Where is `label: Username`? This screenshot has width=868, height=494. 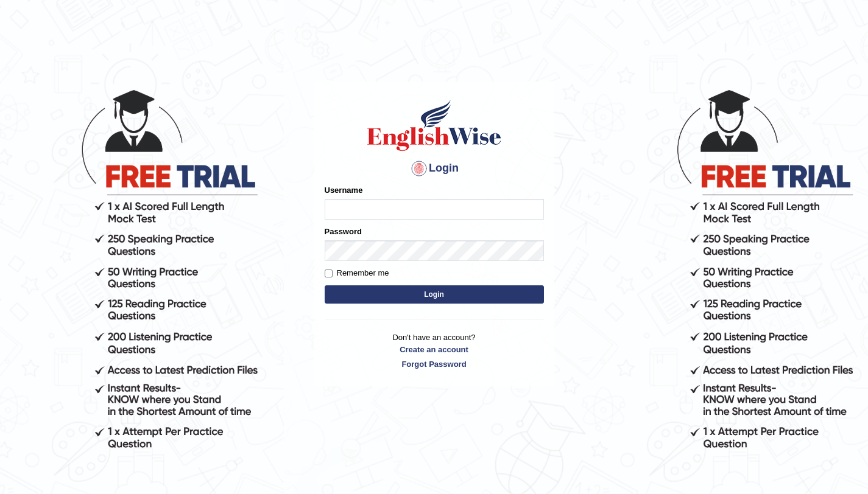
label: Username is located at coordinates (344, 190).